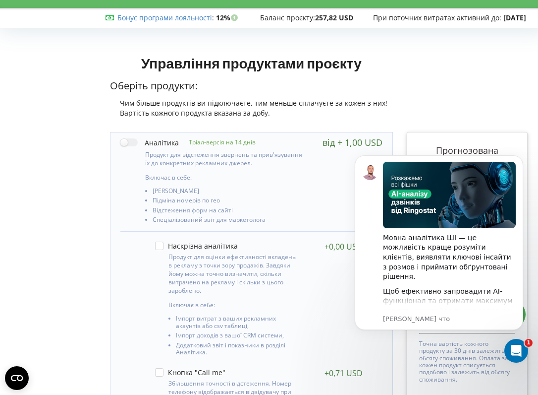  I want to click on button: Open CMP widget, so click(17, 378).